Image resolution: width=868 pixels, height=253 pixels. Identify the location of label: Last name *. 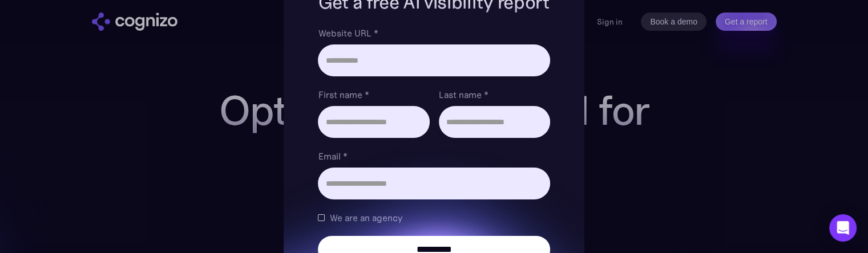
(494, 95).